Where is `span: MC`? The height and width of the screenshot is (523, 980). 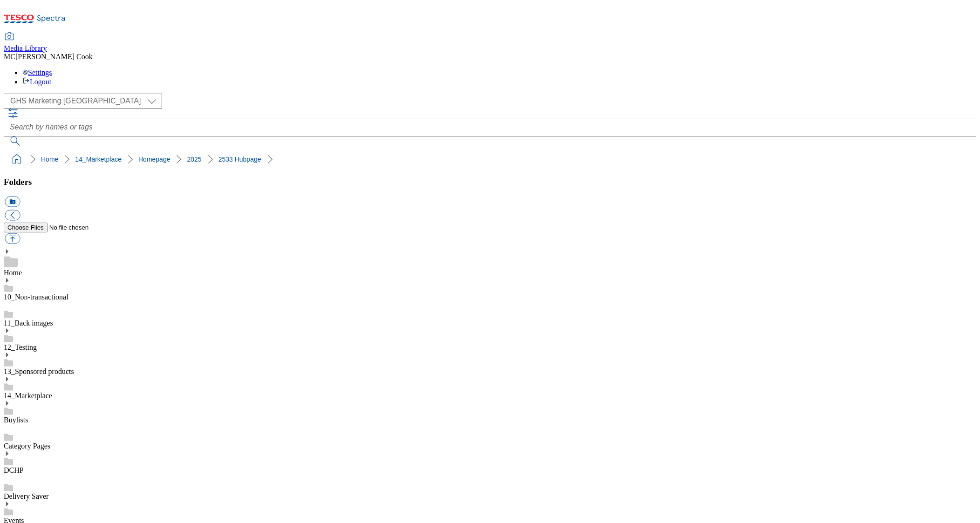
span: MC is located at coordinates (9, 56).